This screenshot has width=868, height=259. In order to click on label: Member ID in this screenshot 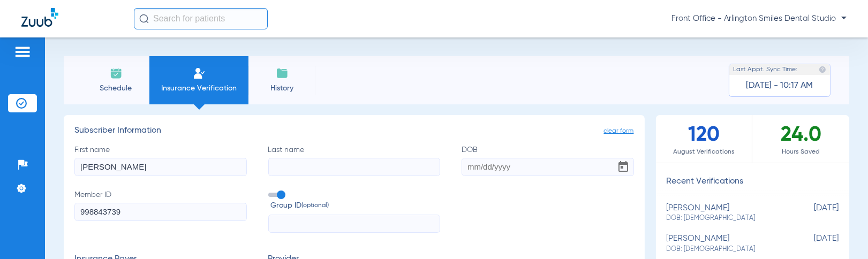, I will do `click(160, 211)`.